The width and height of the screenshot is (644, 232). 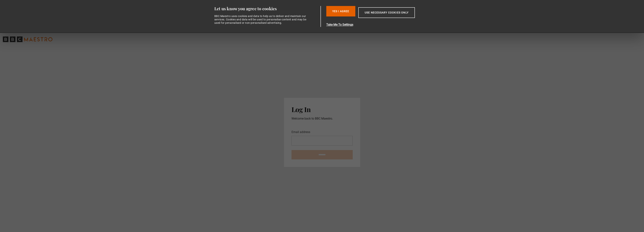 What do you see at coordinates (267, 8) in the screenshot?
I see `div: Let us know you agree to cookies` at bounding box center [267, 8].